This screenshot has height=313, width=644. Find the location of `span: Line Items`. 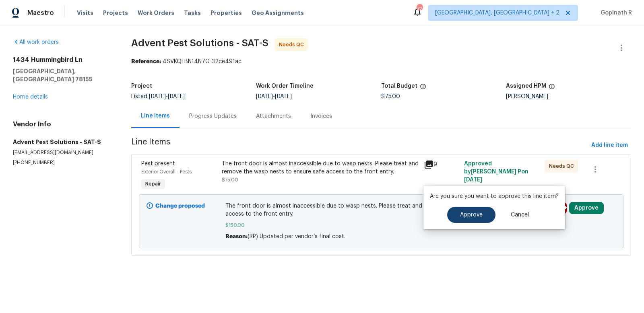

span: Line Items is located at coordinates (359, 145).